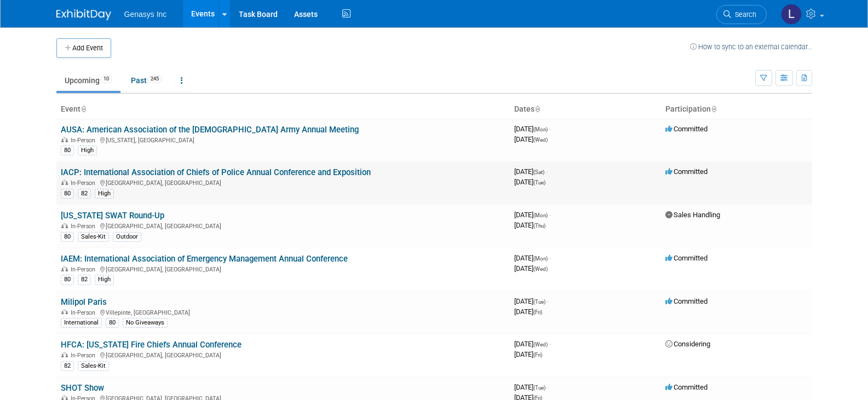 This screenshot has height=400, width=868. Describe the element at coordinates (693, 214) in the screenshot. I see `span: Sales Handling` at that location.